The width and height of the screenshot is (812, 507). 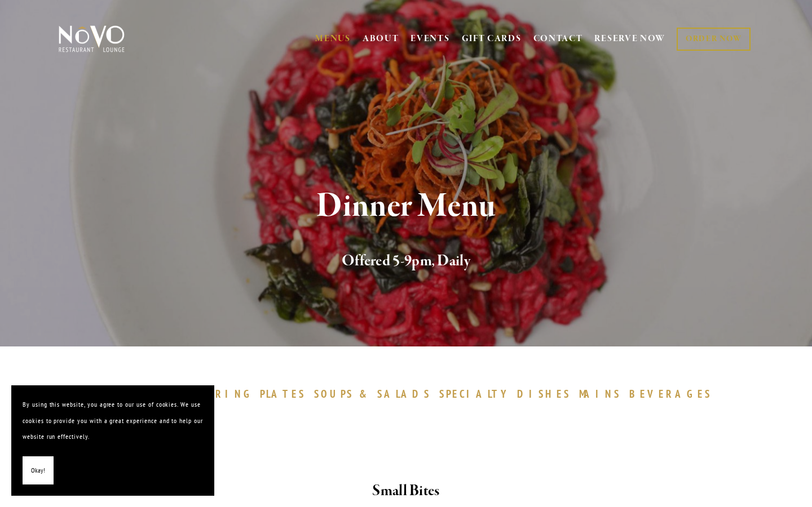 What do you see at coordinates (38, 471) in the screenshot?
I see `button: Okay!` at bounding box center [38, 471].